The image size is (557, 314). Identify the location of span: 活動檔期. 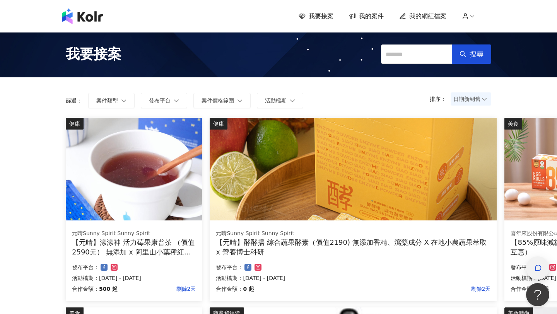
(276, 101).